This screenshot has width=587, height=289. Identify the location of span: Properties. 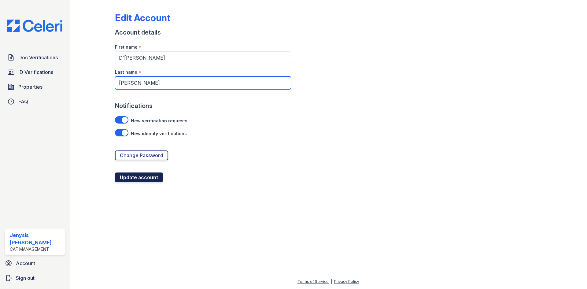
(30, 87).